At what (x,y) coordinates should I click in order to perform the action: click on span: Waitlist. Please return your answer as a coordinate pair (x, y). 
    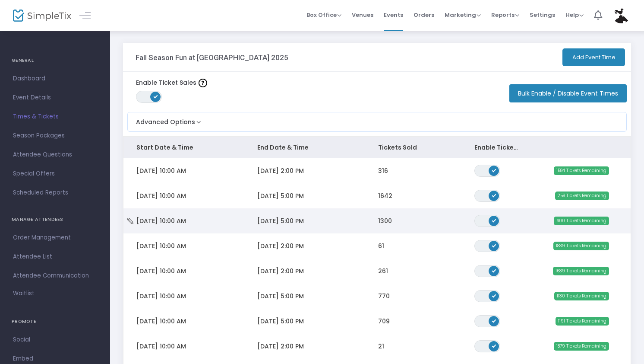
    Looking at the image, I should click on (24, 293).